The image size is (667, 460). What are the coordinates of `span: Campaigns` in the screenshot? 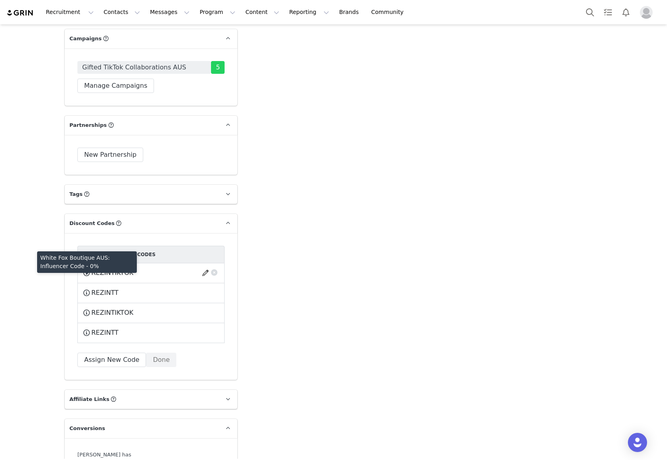 It's located at (85, 39).